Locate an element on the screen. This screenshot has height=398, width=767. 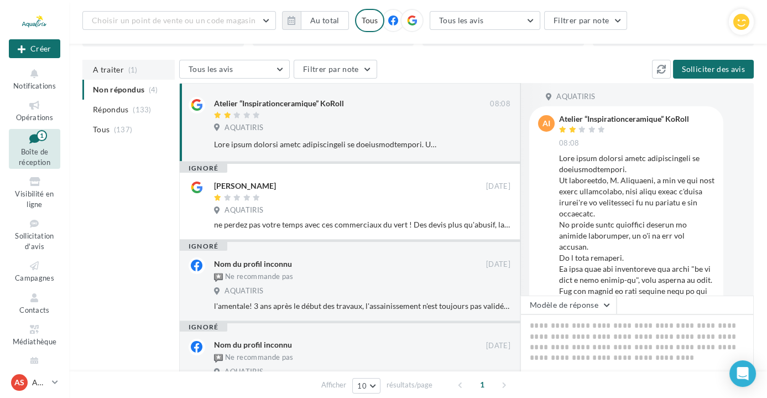
span: (1) is located at coordinates (133, 70).